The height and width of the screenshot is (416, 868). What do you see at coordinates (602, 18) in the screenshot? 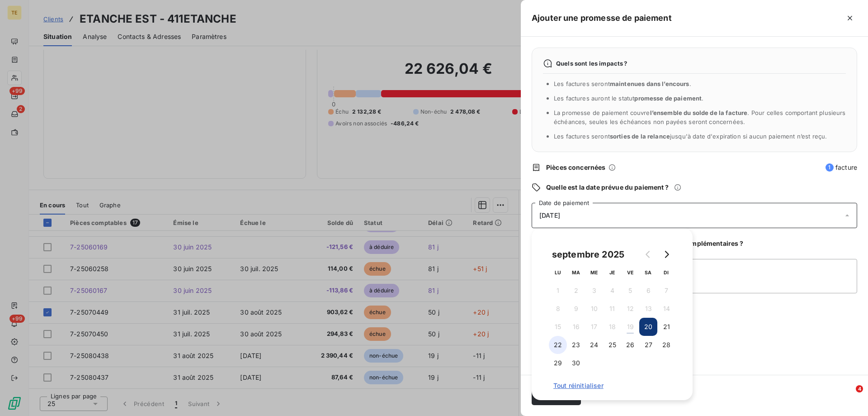
I see `h5: Ajouter une promesse de paiement` at bounding box center [602, 18].